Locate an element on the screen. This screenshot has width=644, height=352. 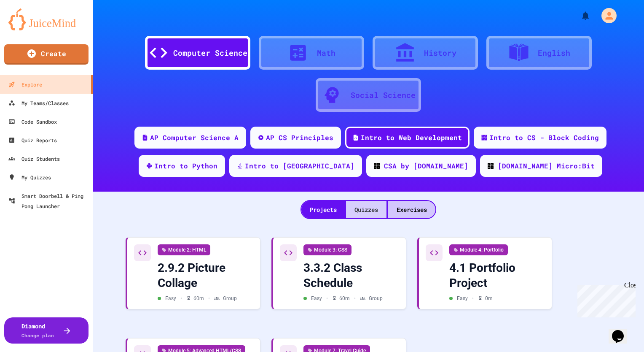
div: History is located at coordinates (440, 53).